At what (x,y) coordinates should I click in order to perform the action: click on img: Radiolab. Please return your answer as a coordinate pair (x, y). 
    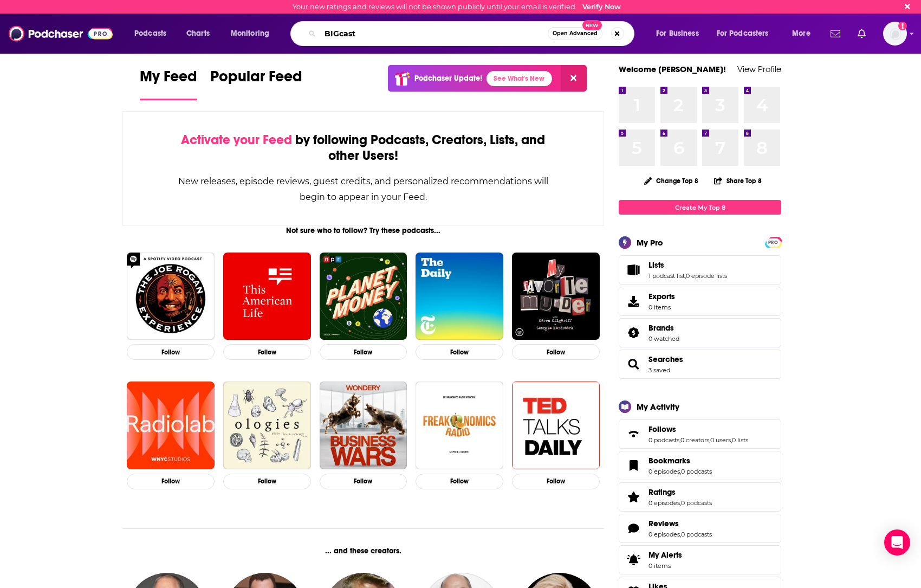
    Looking at the image, I should click on (171, 426).